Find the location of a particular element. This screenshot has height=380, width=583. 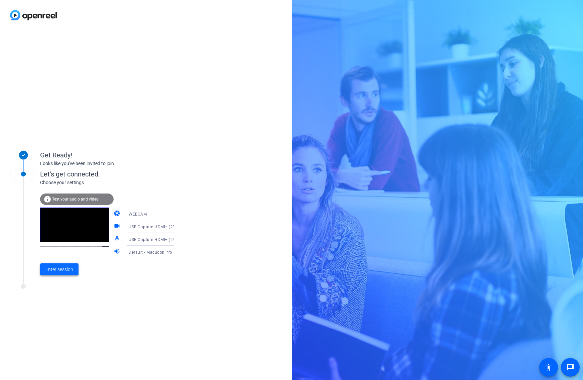

button: Enter session is located at coordinates (59, 269).